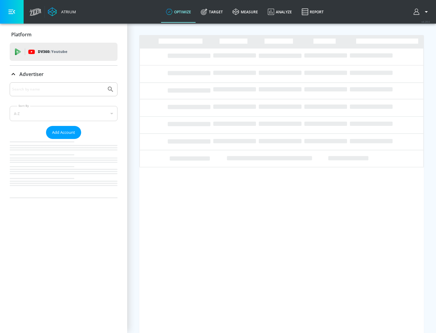 The height and width of the screenshot is (333, 436). Describe the element at coordinates (280, 12) in the screenshot. I see `a: Analyze` at that location.